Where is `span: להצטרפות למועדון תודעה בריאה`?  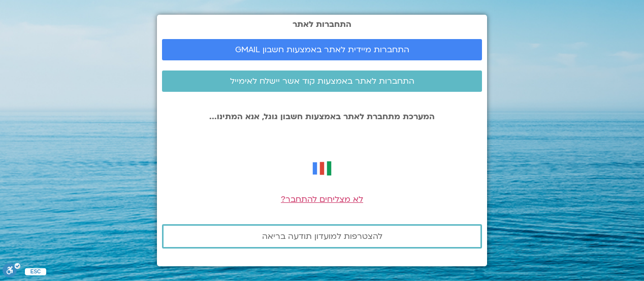
span: להצטרפות למועדון תודעה בריאה is located at coordinates (322, 236).